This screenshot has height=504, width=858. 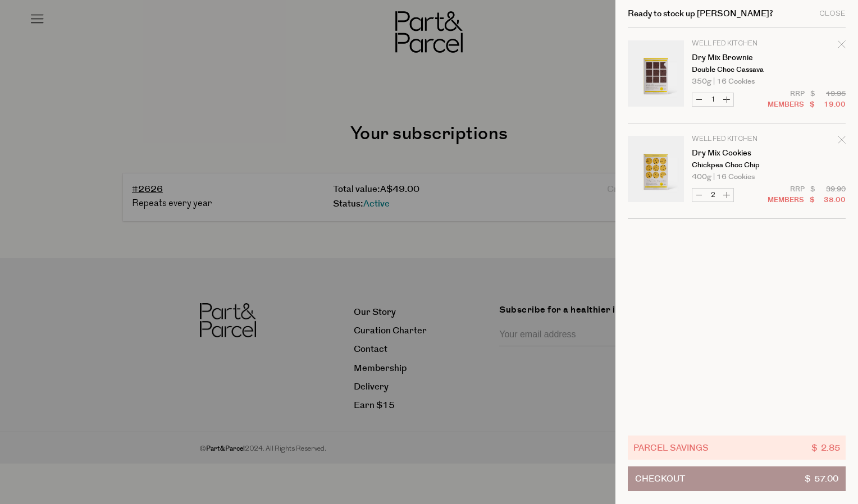 I want to click on span: $ 2.85, so click(x=825, y=448).